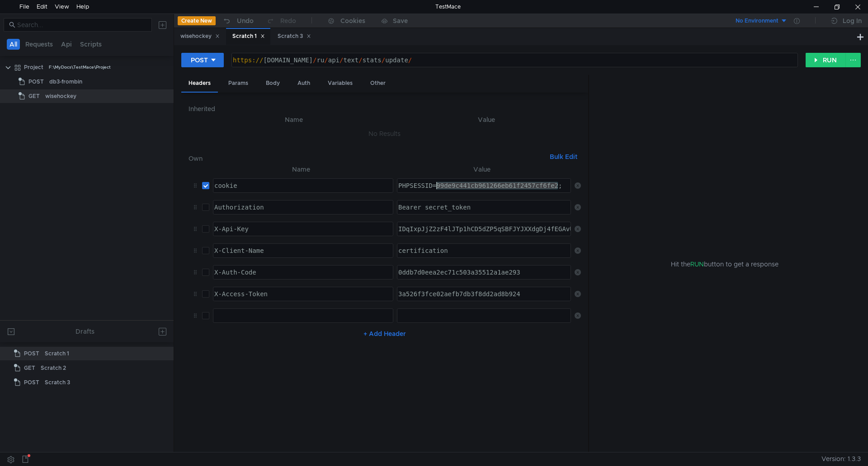 This screenshot has width=868, height=466. Describe the element at coordinates (384, 134) in the screenshot. I see `nz-embed-empty: No Results` at that location.